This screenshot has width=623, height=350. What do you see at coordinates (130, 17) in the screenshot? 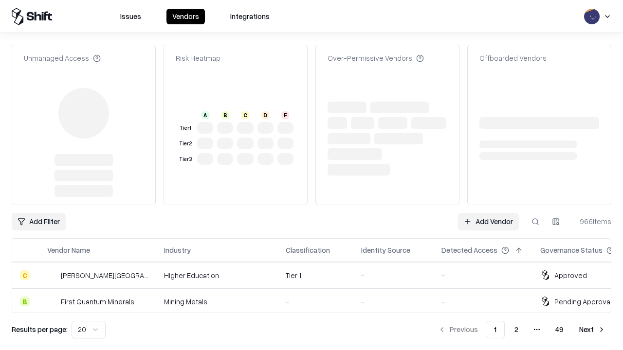
I see `button: Issues` at bounding box center [130, 17].